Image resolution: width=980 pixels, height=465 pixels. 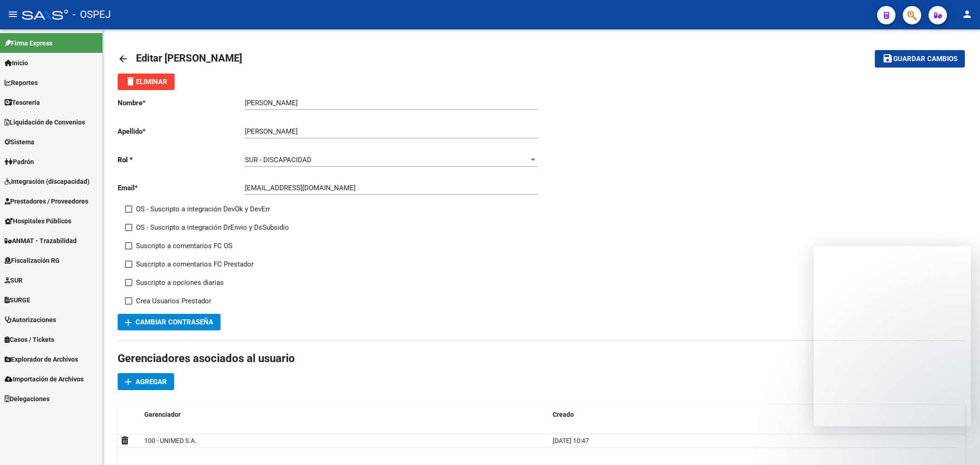 What do you see at coordinates (29, 340) in the screenshot?
I see `span: Casos / Tickets` at bounding box center [29, 340].